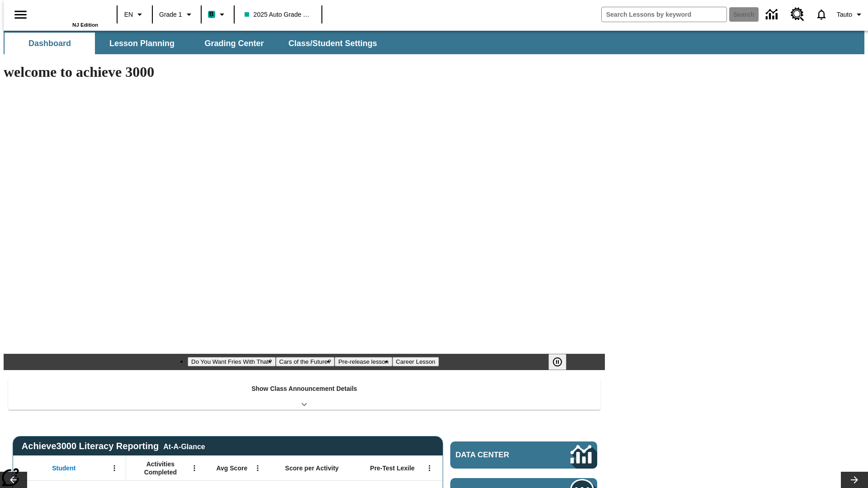 The width and height of the screenshot is (868, 488). Describe the element at coordinates (498, 455) in the screenshot. I see `span: Data Center` at that location.